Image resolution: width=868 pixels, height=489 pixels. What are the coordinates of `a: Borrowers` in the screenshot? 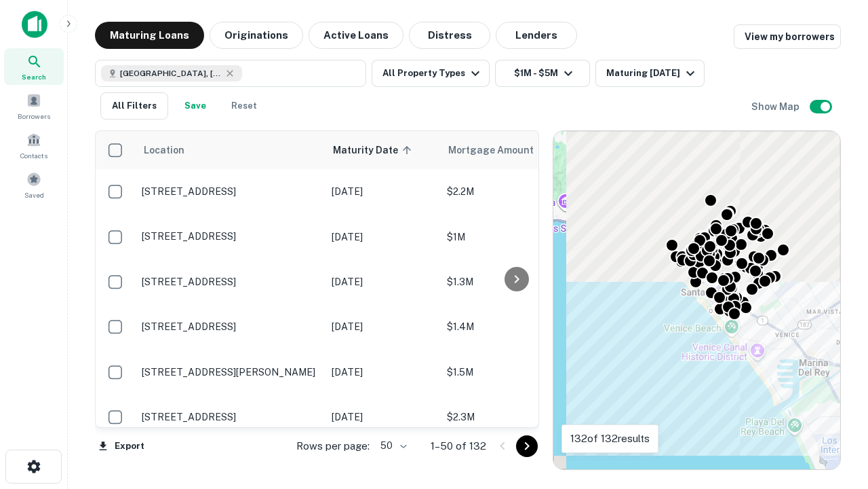 It's located at (34, 106).